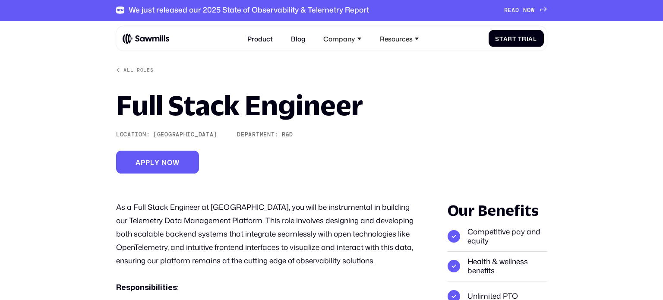 This screenshot has width=663, height=300. Describe the element at coordinates (528, 38) in the screenshot. I see `span: i` at that location.